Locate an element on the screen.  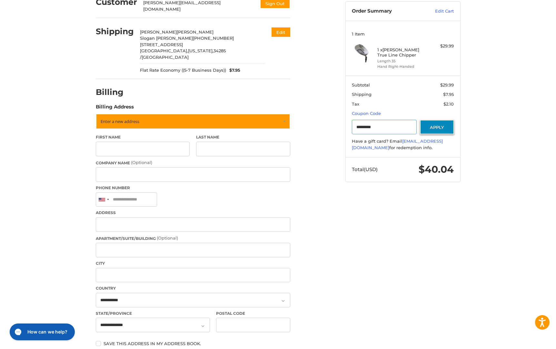
div: $29.99 is located at coordinates (441, 46).